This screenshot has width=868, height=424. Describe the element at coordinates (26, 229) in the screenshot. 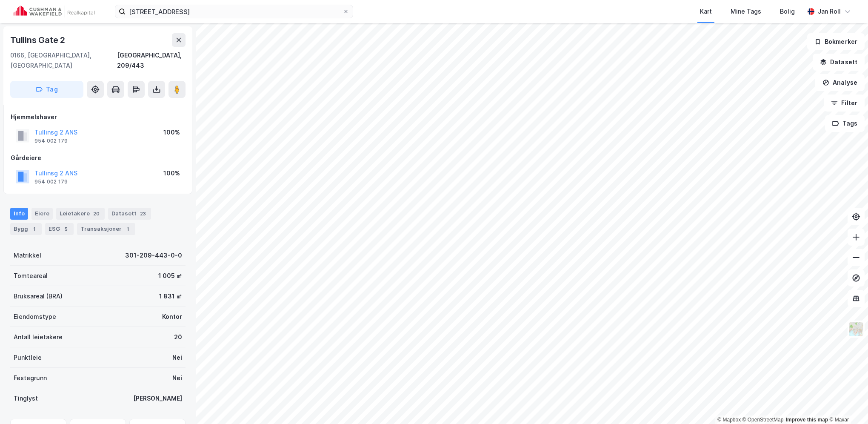

I see `div: Bygg` at that location.